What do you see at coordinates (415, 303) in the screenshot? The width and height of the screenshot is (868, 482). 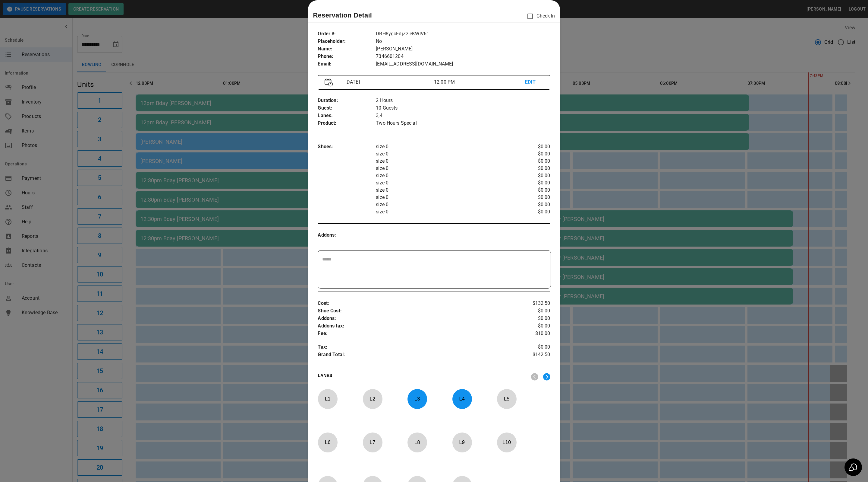 I see `p: Cost :` at bounding box center [415, 303].